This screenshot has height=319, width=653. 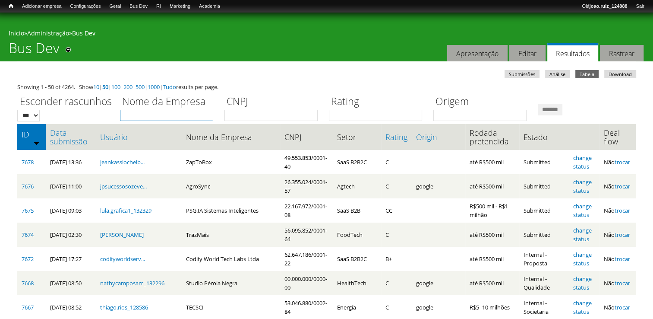 What do you see at coordinates (124, 307) in the screenshot?
I see `a: thiago.rios_128586` at bounding box center [124, 307].